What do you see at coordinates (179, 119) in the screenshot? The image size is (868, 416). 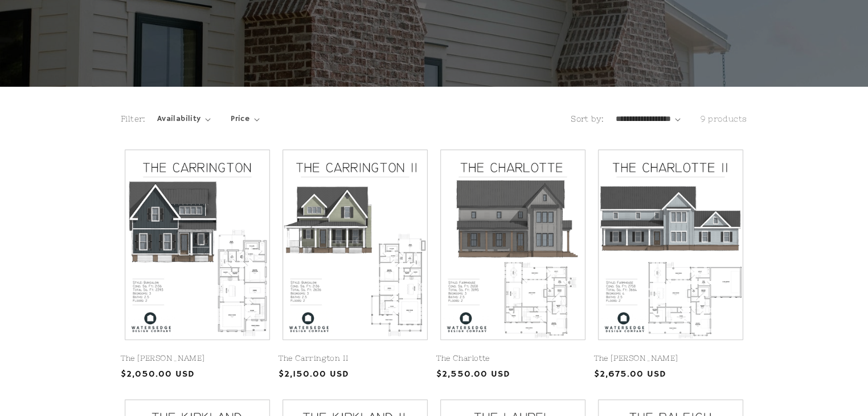 I see `span: Availability` at bounding box center [179, 119].